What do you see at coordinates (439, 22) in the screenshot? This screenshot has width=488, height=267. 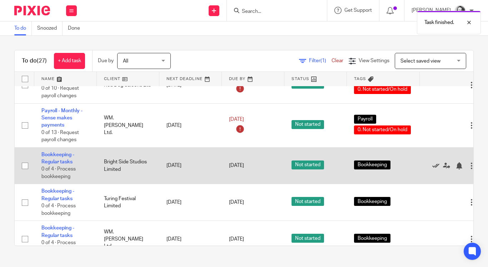 I see `p: Task finished.` at bounding box center [439, 22].